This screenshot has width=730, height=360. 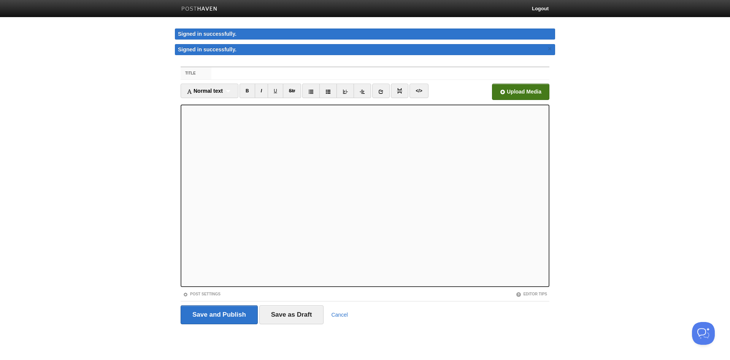 What do you see at coordinates (202, 294) in the screenshot?
I see `a: Post Settings` at bounding box center [202, 294].